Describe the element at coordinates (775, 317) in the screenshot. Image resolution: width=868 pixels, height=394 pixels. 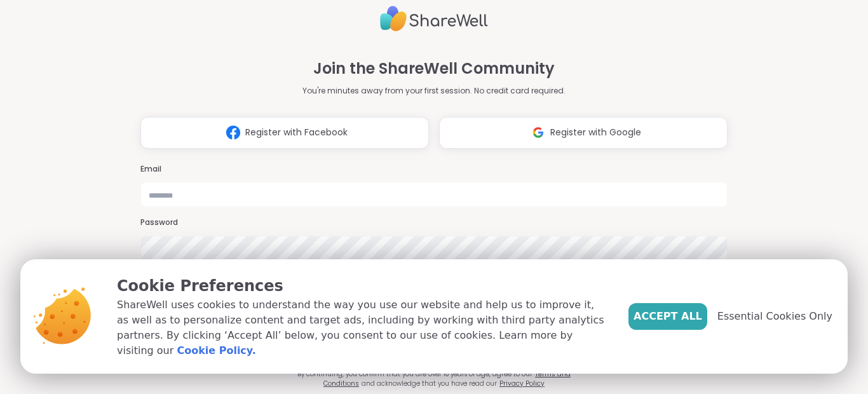
I see `span: Essential Cookies Only` at that location.